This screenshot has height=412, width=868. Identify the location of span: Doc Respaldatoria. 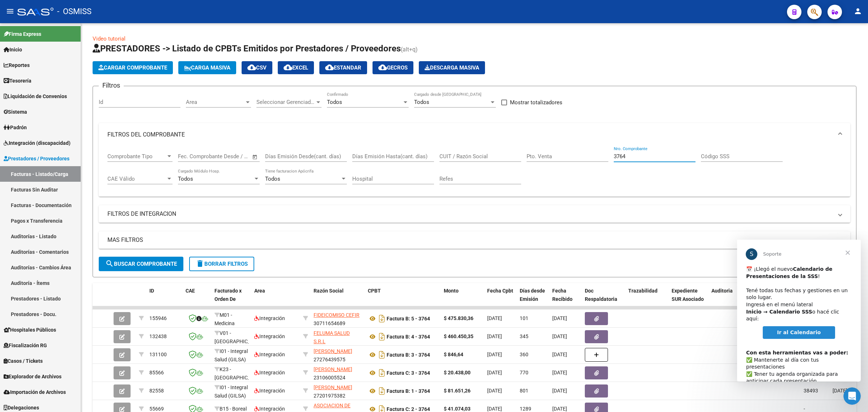
(601, 294).